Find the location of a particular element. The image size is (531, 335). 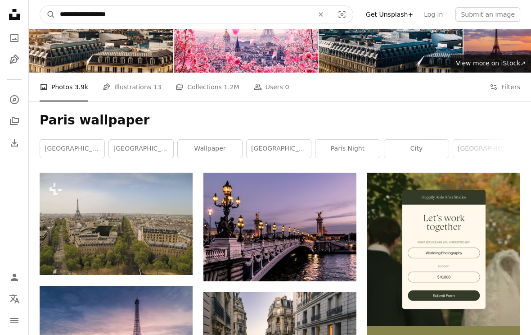

a: Explore is located at coordinates (14, 100).